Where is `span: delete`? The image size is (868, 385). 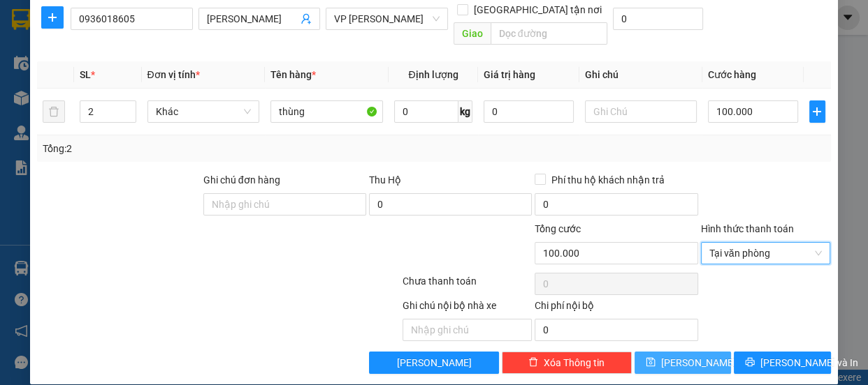 span: delete is located at coordinates (533, 363).